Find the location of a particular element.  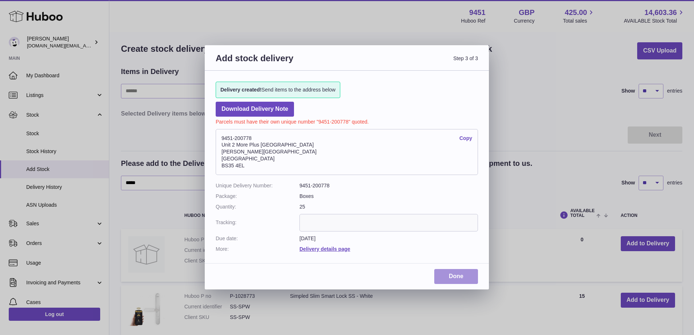

dd: 9451-200778 is located at coordinates (388, 185).